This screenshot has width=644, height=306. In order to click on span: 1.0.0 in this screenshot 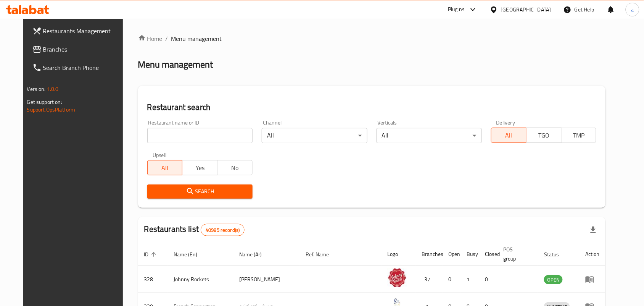, I will do `click(53, 89)`.